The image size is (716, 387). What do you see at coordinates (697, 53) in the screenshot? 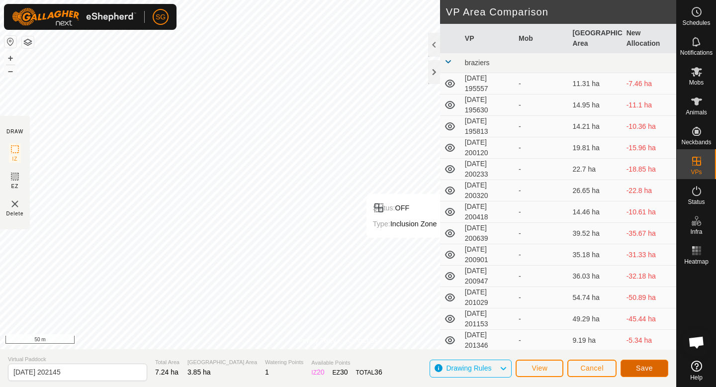
I see `span: Notifications` at bounding box center [697, 53].